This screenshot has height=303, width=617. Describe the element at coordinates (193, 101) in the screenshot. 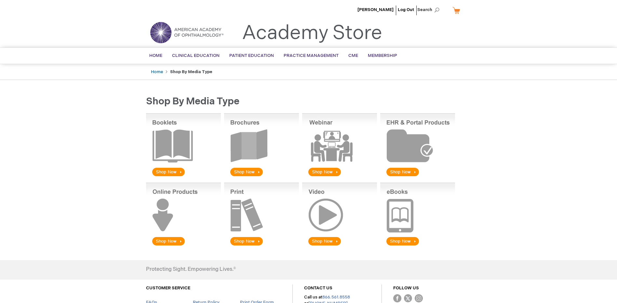

I see `span: Shop by Media Type` at that location.